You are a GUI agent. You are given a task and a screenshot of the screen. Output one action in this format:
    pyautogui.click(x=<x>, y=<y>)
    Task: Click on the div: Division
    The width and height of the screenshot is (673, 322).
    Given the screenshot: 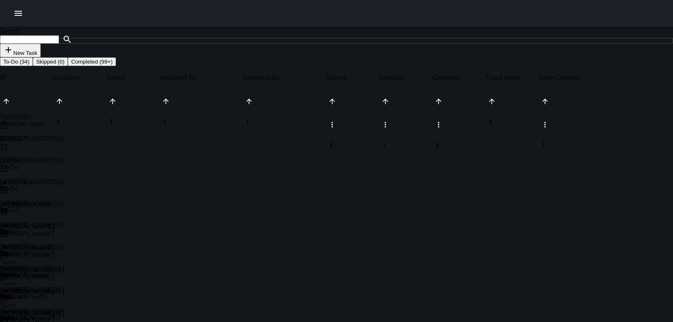 What is the action you would take?
    pyautogui.click(x=406, y=78)
    